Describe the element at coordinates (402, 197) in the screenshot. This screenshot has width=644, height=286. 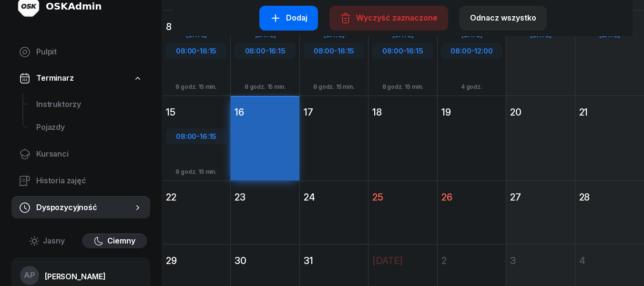
I see `div: 25` at that location.